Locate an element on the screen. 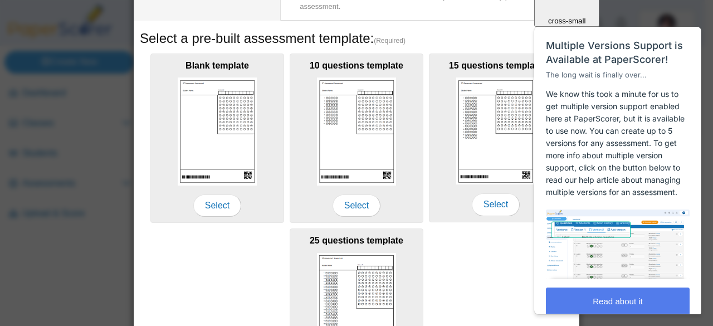  b: 25 questions template is located at coordinates (356, 240).